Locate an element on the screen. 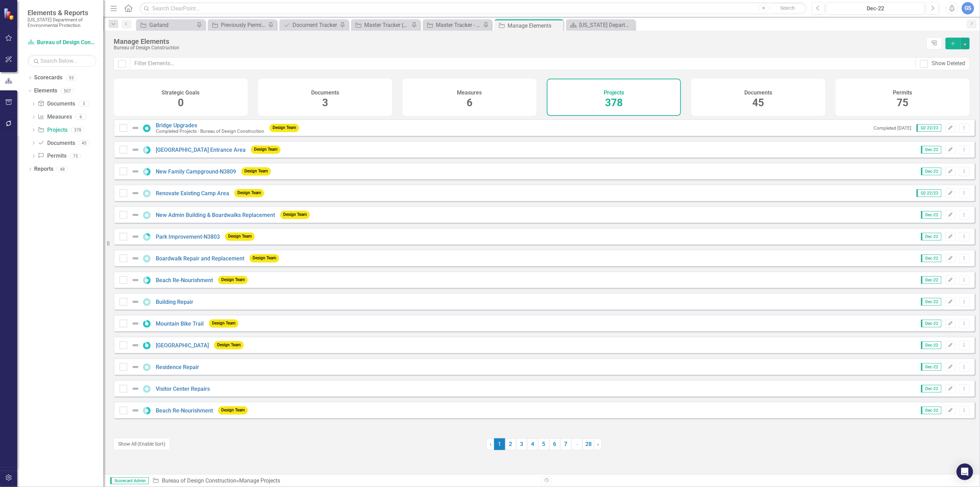 This screenshot has width=980, height=487. h4: Projects is located at coordinates (614, 93).